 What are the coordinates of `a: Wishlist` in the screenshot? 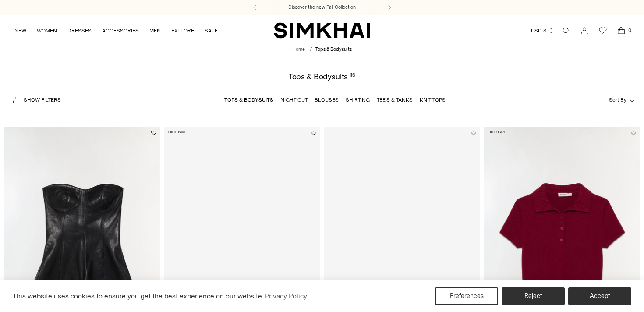 It's located at (603, 31).